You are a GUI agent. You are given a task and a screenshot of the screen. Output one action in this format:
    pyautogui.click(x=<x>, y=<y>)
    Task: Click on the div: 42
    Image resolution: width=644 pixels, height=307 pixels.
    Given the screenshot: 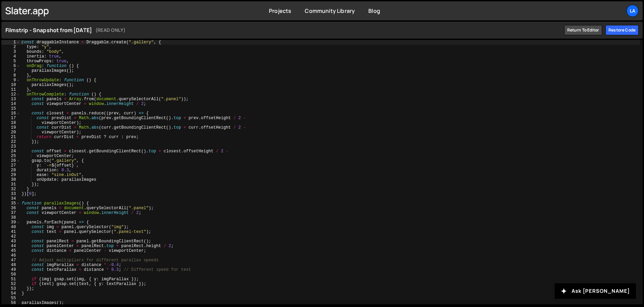 What is the action you would take?
    pyautogui.click(x=11, y=237)
    